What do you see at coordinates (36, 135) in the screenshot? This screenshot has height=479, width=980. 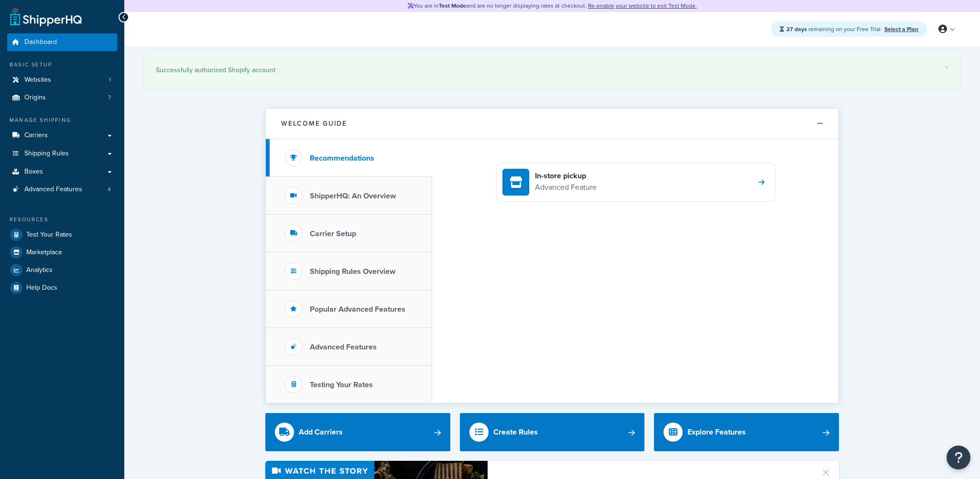 I see `span: Carriers` at bounding box center [36, 135].